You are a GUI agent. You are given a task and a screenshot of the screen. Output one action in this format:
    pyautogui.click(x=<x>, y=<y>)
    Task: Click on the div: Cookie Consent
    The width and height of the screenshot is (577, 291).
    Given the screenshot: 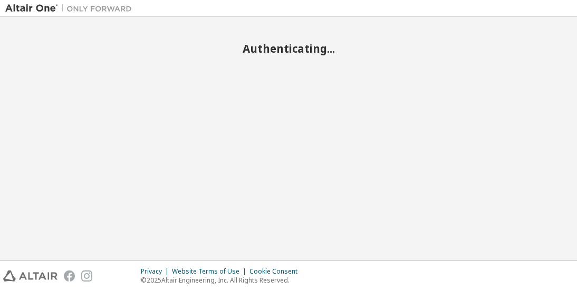 What is the action you would take?
    pyautogui.click(x=276, y=271)
    